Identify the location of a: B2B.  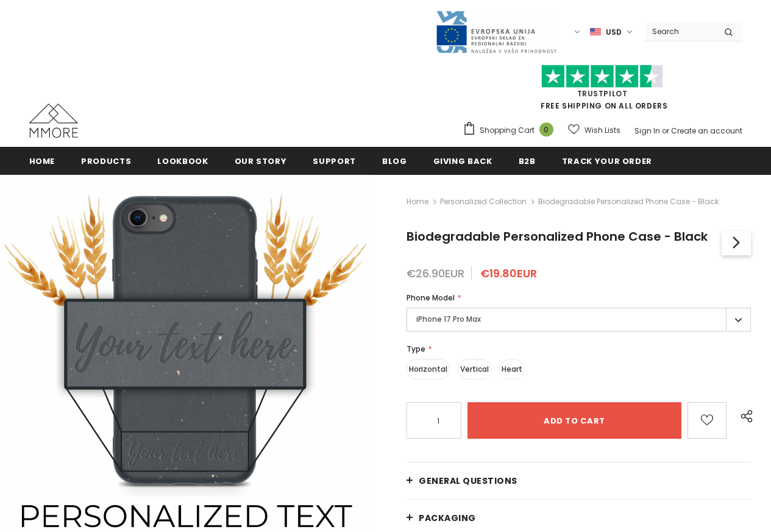
(527, 161).